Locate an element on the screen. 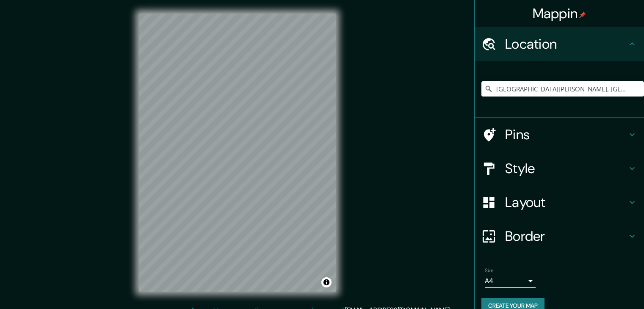 The height and width of the screenshot is (309, 644). input: Pick your city or area is located at coordinates (563, 89).